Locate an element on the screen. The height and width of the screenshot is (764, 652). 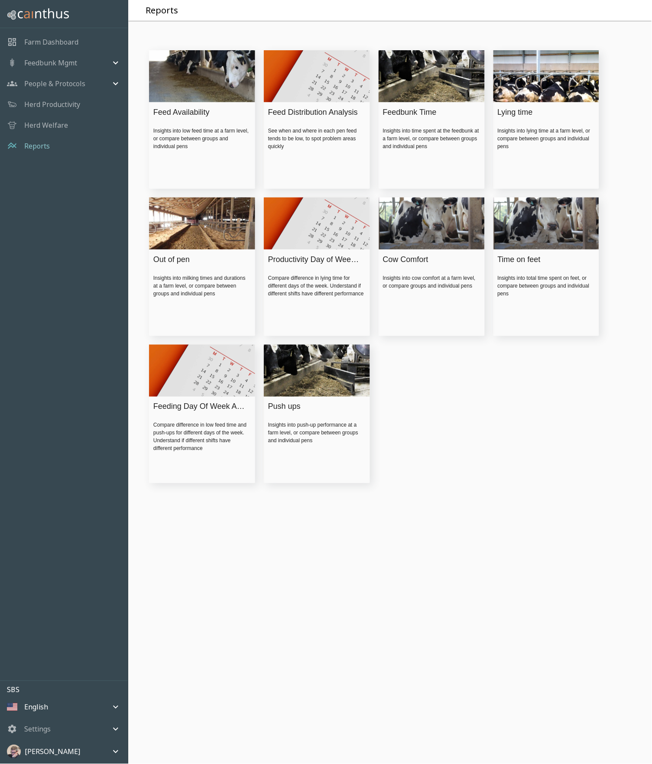
div: See when and where in each pen feed tends to be low, to spot problem areas quickly is located at coordinates (317, 139).